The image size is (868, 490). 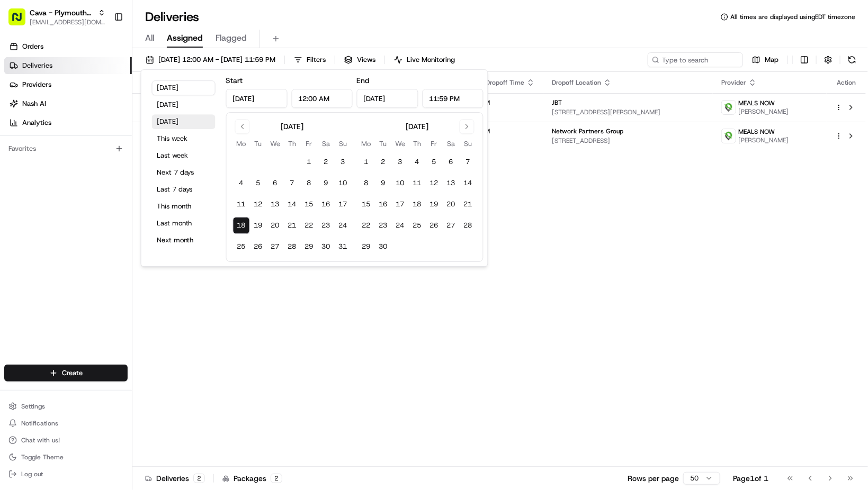 I want to click on span: Assigned, so click(x=185, y=38).